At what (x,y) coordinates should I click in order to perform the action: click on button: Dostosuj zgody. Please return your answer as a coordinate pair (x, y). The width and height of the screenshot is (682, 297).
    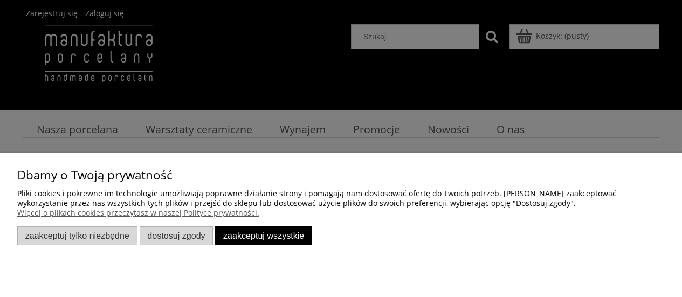
    Looking at the image, I should click on (176, 236).